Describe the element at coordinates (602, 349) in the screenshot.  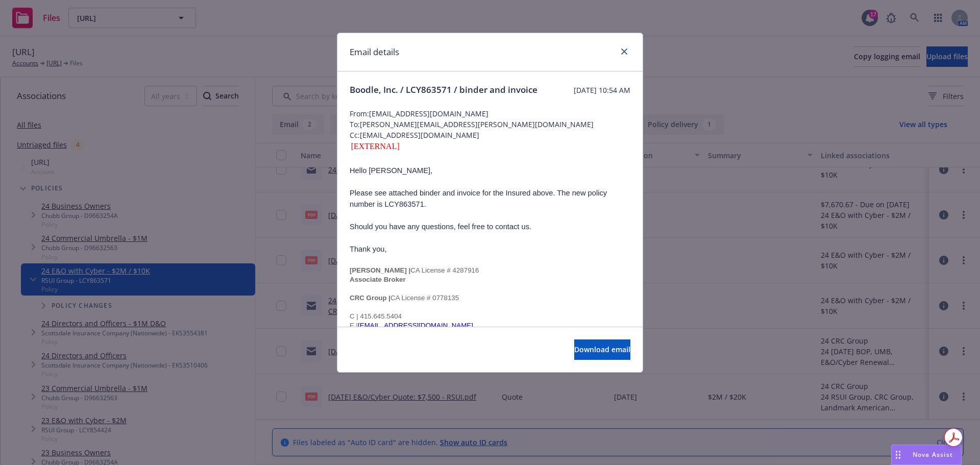
I see `span: Download email` at that location.